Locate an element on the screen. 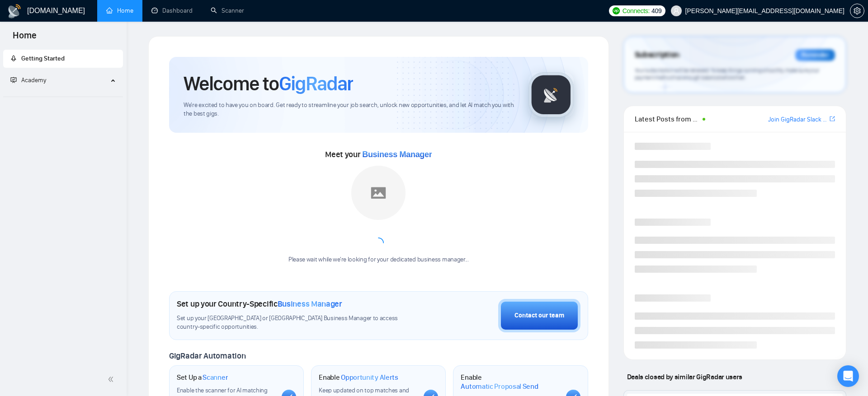  span: 409 is located at coordinates (656, 11).